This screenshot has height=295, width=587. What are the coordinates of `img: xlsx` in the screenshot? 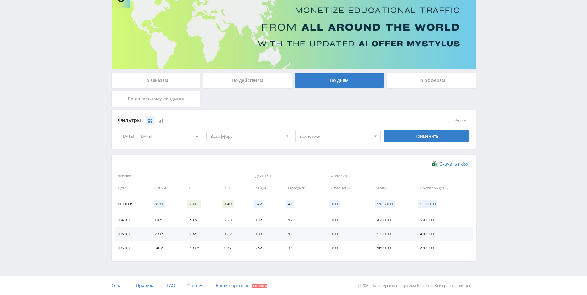 It's located at (435, 163).